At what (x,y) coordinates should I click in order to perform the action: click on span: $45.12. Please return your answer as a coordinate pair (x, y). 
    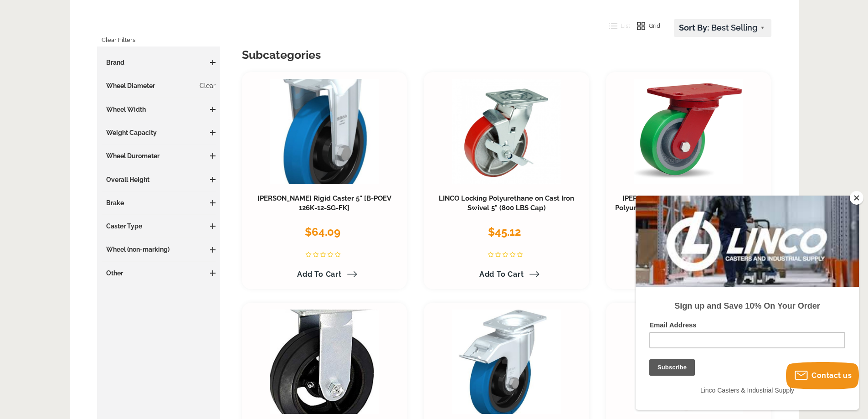
    Looking at the image, I should click on (504, 232).